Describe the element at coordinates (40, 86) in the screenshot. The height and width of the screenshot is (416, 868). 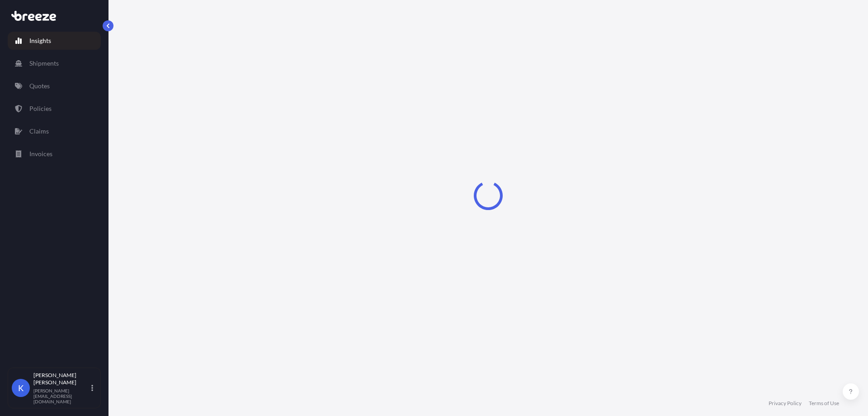
I see `p: Quotes` at that location.